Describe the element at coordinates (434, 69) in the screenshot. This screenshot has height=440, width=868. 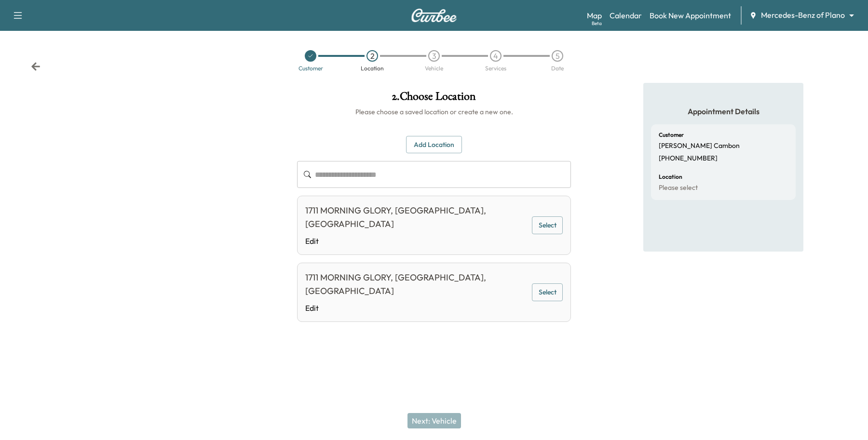
I see `div: Vehicle` at that location.